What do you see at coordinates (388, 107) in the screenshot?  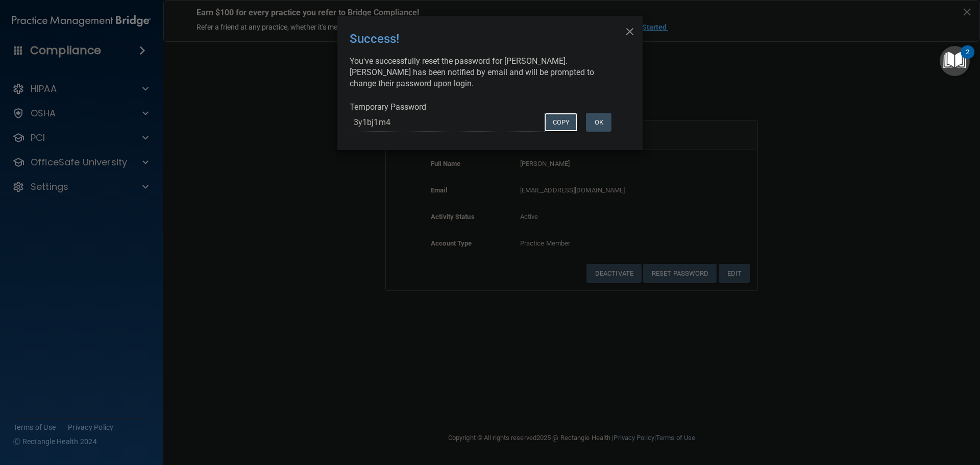 I see `span: Temporary Password` at bounding box center [388, 107].